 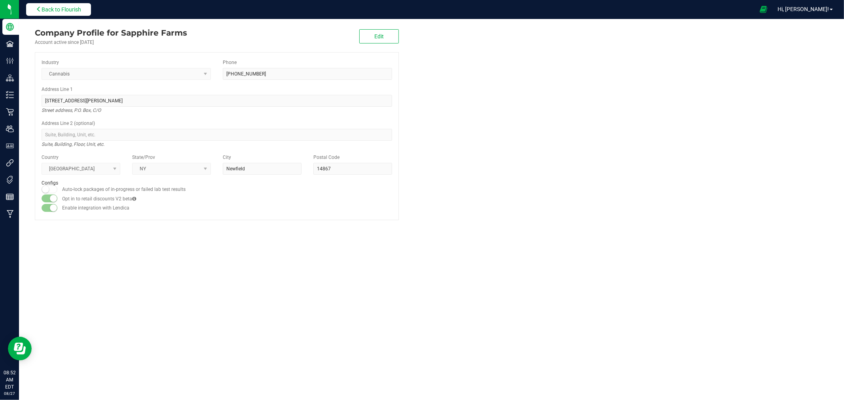 I want to click on label: Country, so click(x=50, y=157).